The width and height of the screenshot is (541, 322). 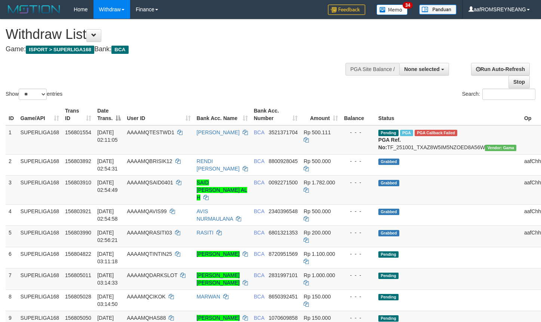 What do you see at coordinates (222, 115) in the screenshot?
I see `th: Bank Acc. Name: activate to sort column ascending` at bounding box center [222, 115].